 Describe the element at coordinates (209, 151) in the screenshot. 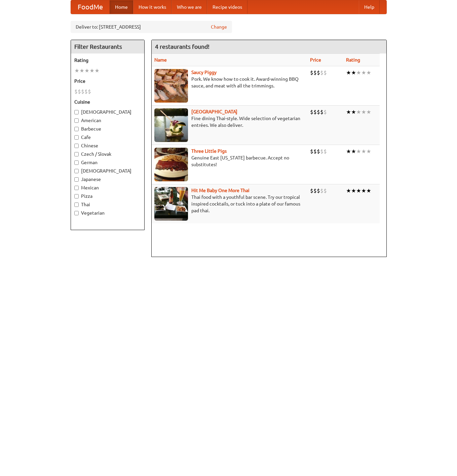

I see `a: Three Little Pigs` at that location.